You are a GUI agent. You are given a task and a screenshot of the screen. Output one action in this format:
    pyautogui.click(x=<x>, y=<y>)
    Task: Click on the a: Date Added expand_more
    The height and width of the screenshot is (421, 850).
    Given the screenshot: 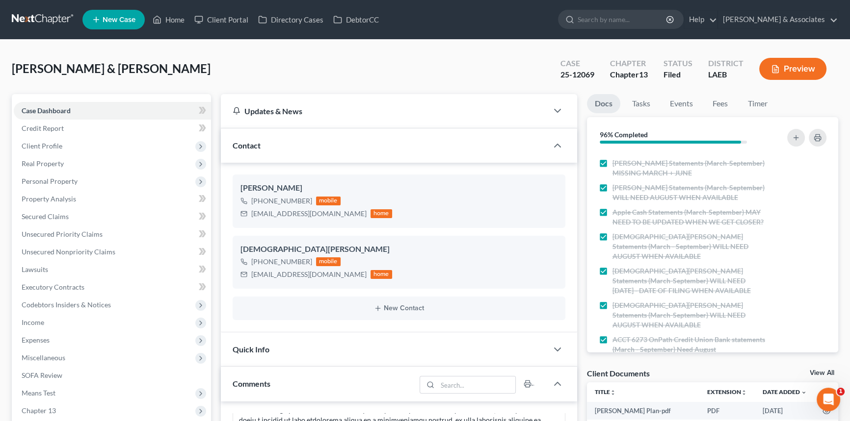 What is the action you would take?
    pyautogui.click(x=784, y=392)
    